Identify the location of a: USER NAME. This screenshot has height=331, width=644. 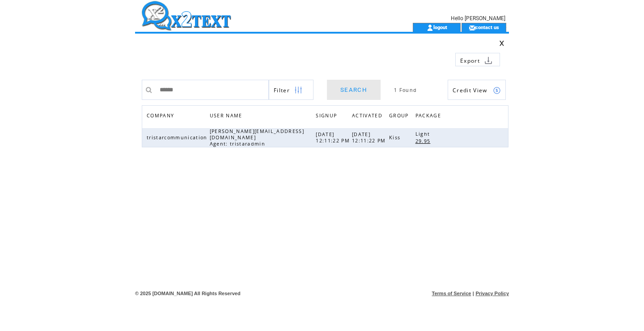
(227, 115).